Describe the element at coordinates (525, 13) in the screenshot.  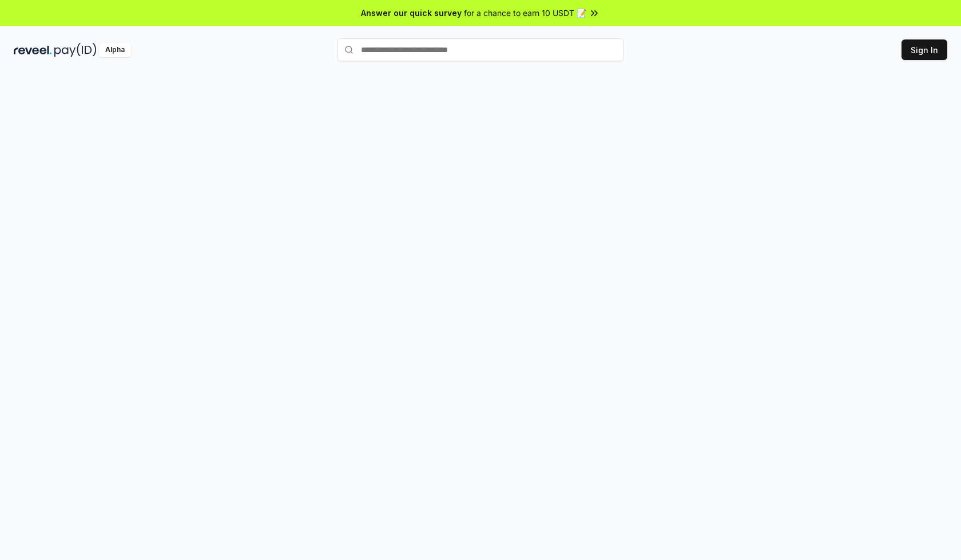
I see `span: for a chance to earn 10 USDT 📝` at that location.